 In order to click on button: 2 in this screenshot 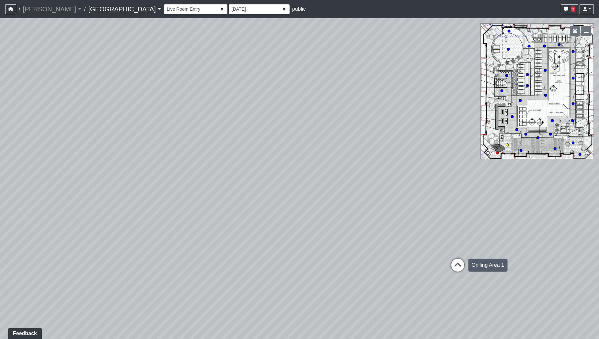, I will do `click(570, 9)`.